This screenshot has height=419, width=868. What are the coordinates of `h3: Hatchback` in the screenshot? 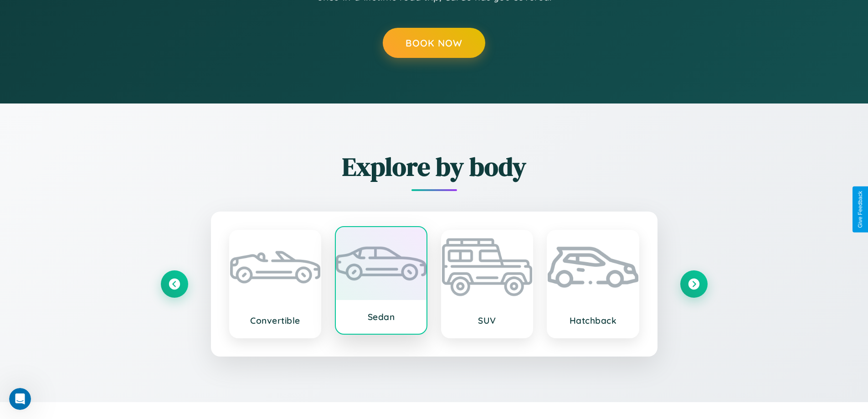 It's located at (592, 321).